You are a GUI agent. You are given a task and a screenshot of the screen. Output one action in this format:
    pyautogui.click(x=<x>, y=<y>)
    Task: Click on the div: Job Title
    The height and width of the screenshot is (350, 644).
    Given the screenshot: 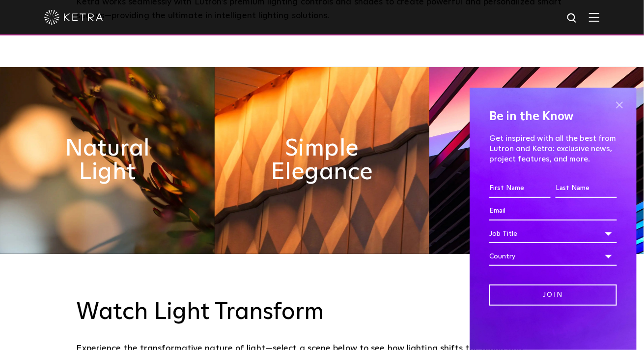 What is the action you would take?
    pyautogui.click(x=553, y=234)
    